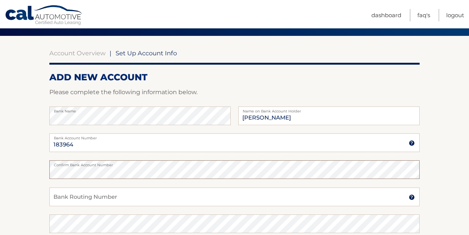  Describe the element at coordinates (423, 15) in the screenshot. I see `a: FAQ's` at that location.